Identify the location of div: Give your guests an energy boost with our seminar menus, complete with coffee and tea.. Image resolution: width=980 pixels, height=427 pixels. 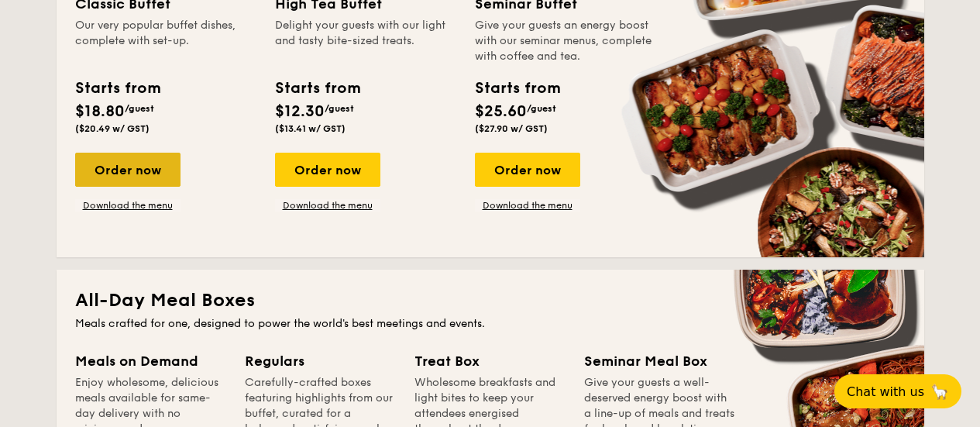
(565, 41).